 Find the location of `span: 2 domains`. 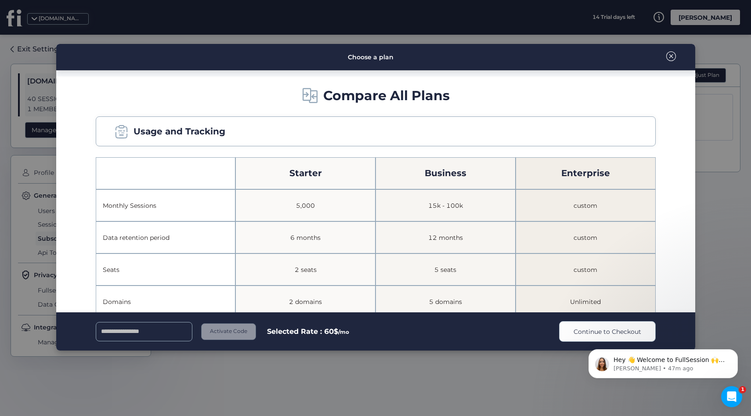

span: 2 domains is located at coordinates (305, 302).